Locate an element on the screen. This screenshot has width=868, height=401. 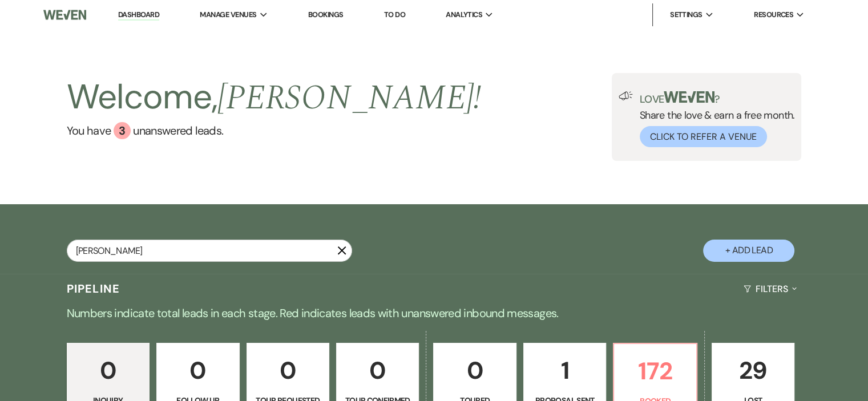
img: weven-logo-green.svg is located at coordinates (689, 97).